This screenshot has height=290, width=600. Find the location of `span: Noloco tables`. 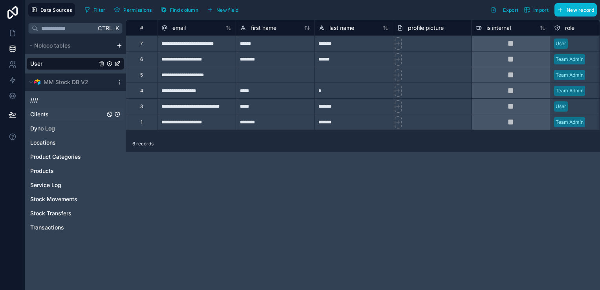

span: Noloco tables is located at coordinates (52, 46).